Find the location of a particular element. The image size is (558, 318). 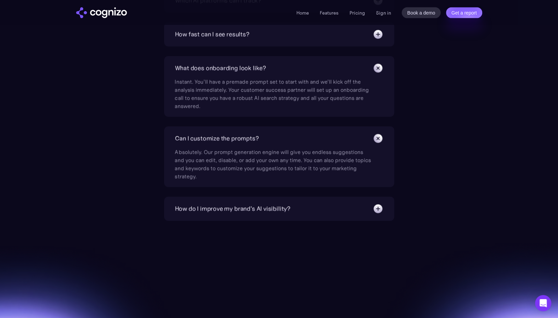

a: Sign in is located at coordinates (383, 13).